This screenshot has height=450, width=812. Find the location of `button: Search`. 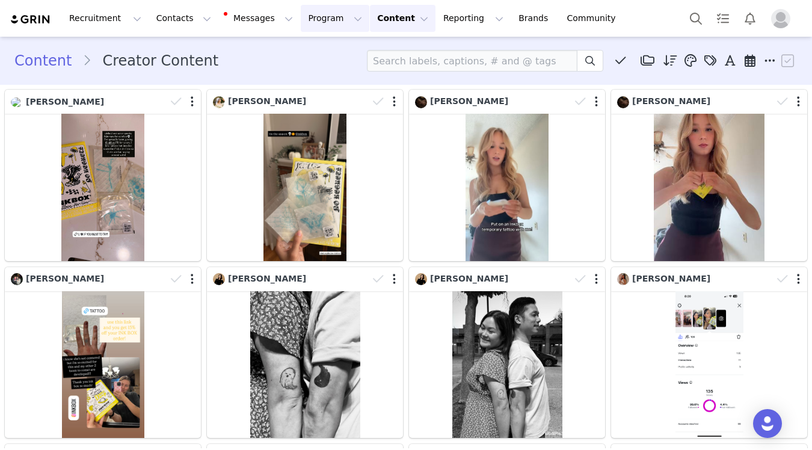

button: Search is located at coordinates (696, 18).